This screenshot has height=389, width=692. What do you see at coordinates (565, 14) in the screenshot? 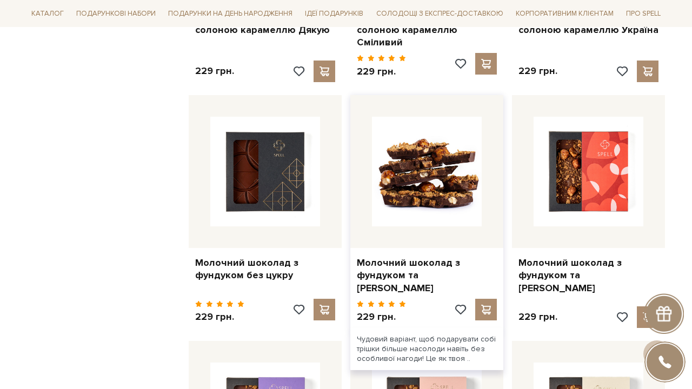
I see `a: Корпоративним клієнтам` at bounding box center [565, 14].